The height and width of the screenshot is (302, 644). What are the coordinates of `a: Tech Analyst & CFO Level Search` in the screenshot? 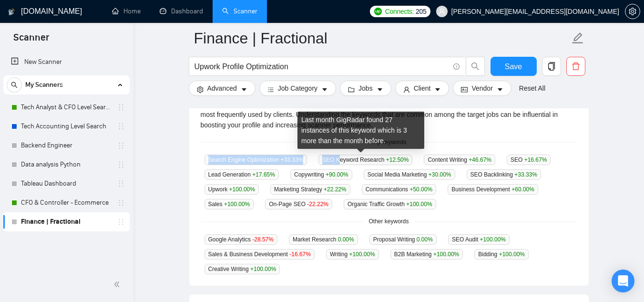 It's located at (66, 107).